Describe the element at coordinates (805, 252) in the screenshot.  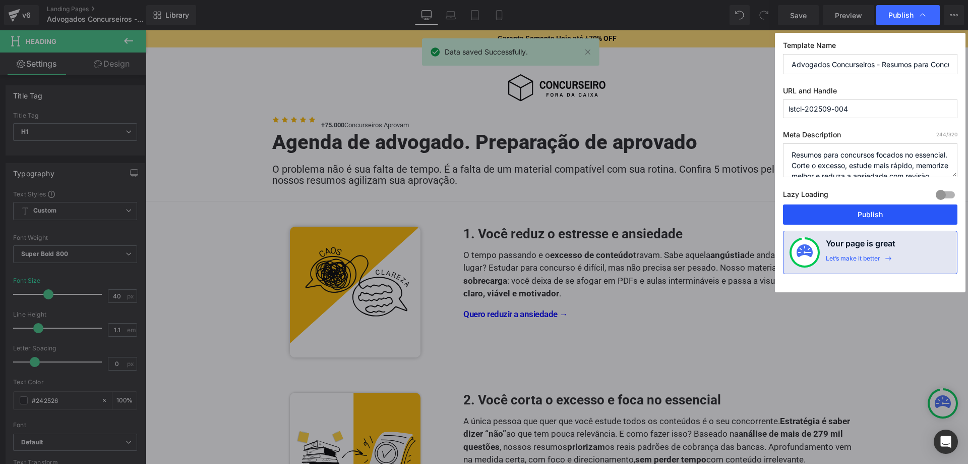
I see `img: onboarding-status.svg` at that location.